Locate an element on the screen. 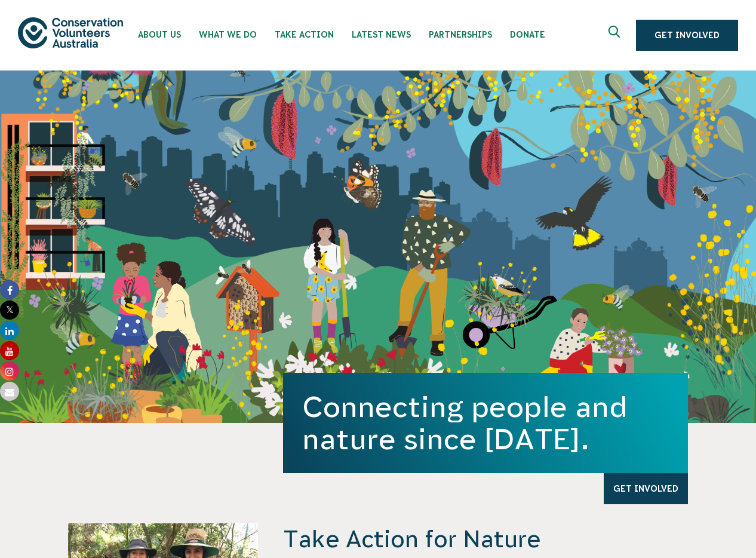  h4: Take Action for Nature is located at coordinates (485, 539).